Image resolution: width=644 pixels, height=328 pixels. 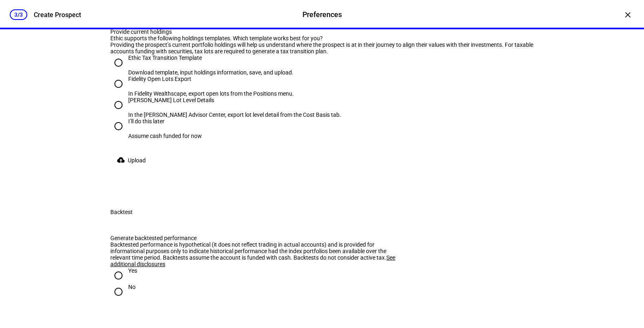 I want to click on div: No, so click(x=132, y=287).